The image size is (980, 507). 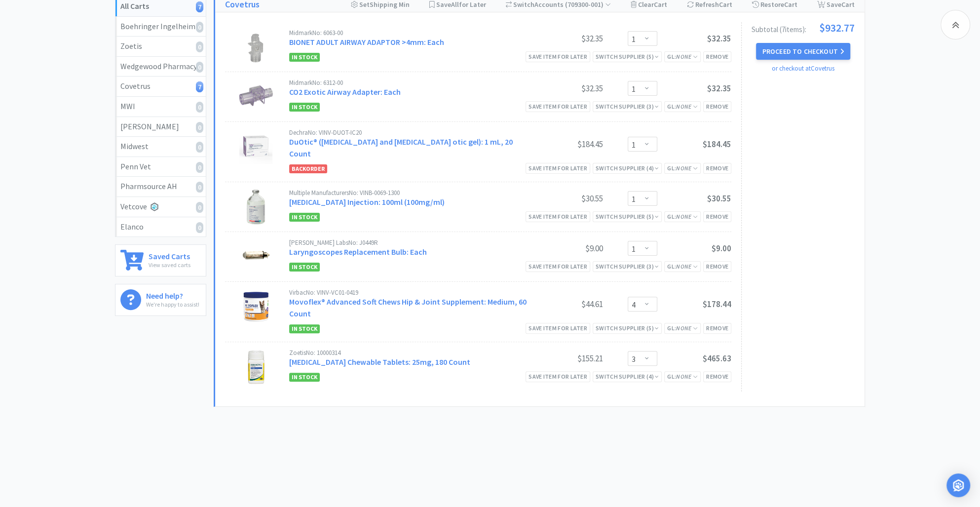 I want to click on a: Boehringer Ingelheim0, so click(x=161, y=27).